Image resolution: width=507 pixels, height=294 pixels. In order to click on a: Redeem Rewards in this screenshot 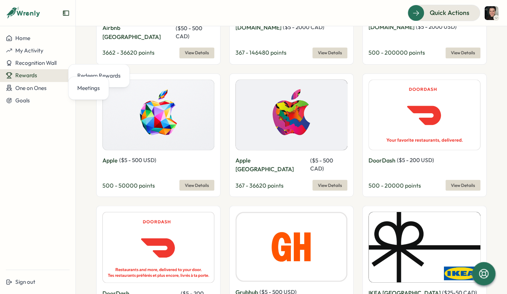, I will do `click(99, 76)`.